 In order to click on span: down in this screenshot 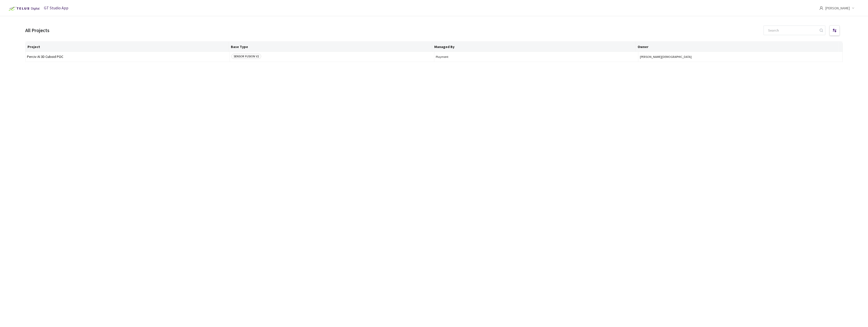, I will do `click(853, 8)`.